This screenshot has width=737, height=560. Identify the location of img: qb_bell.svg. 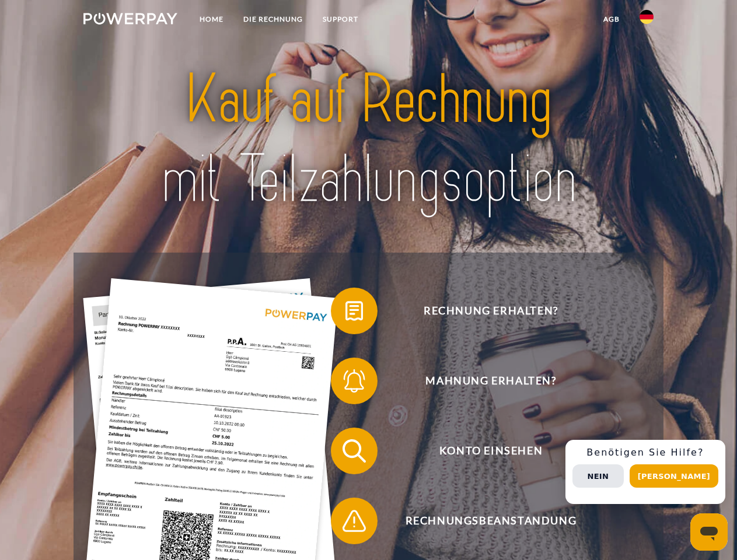
(354, 381).